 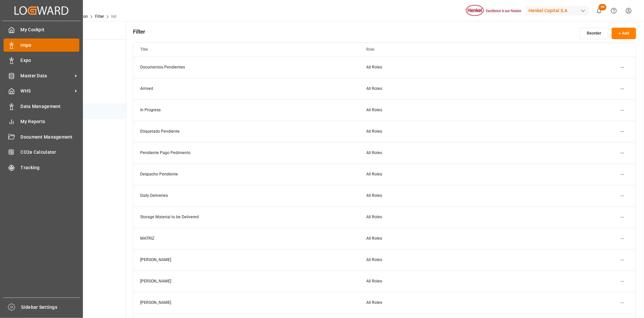 I want to click on td: In Progress, so click(x=247, y=110).